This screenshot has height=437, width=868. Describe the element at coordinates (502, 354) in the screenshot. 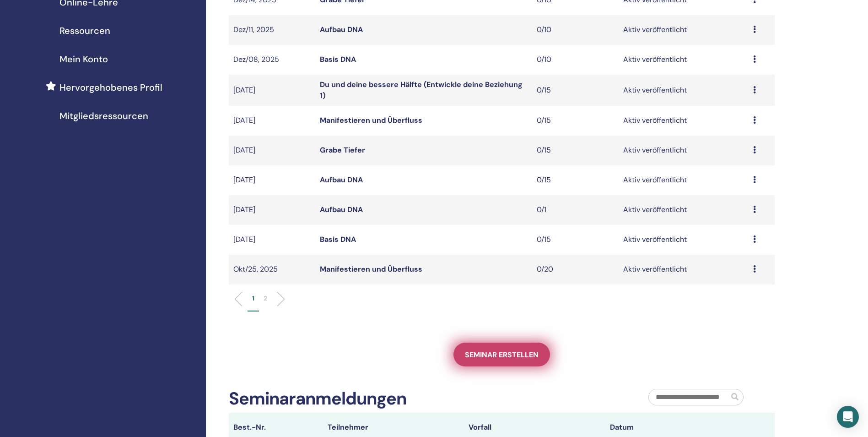

I see `span: Seminar erstellen` at that location.